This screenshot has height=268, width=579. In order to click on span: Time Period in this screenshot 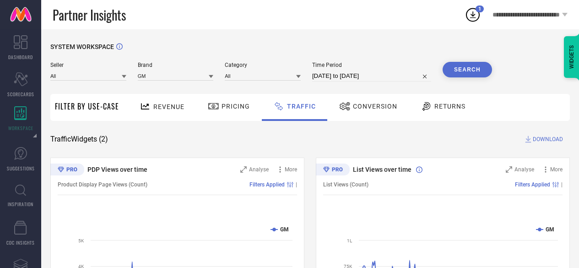, I will do `click(372, 65)`.